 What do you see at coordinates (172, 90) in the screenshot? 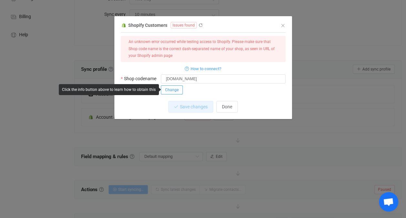
I see `button: Change` at bounding box center [172, 90].